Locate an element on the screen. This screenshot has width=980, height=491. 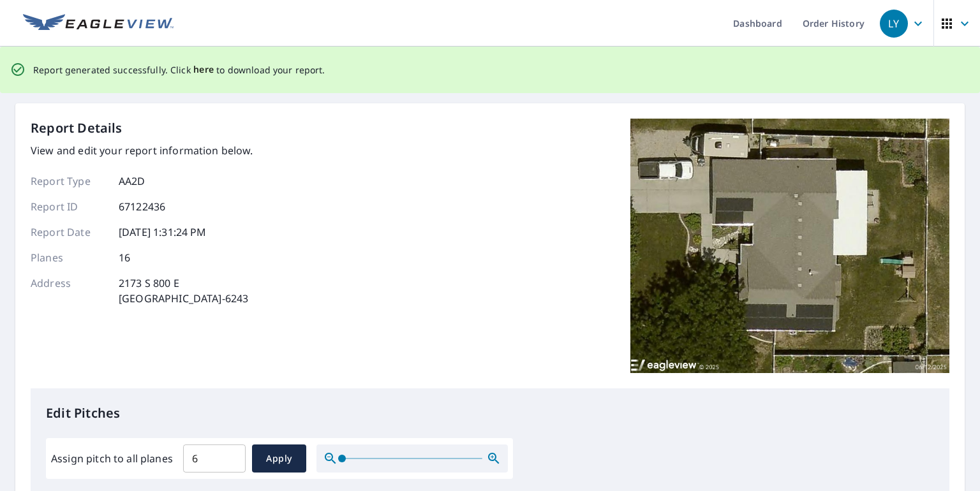
p: 67122436 is located at coordinates (142, 207).